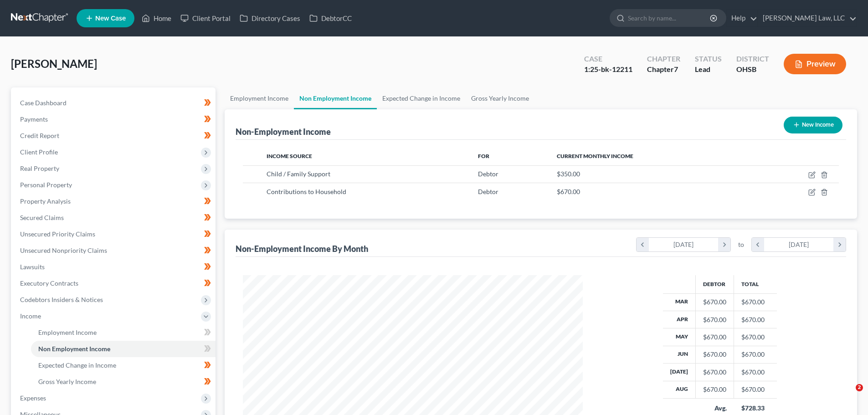  I want to click on button: New Income, so click(813, 125).